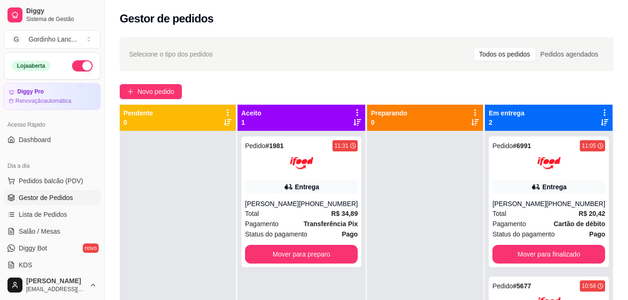 Image resolution: width=628 pixels, height=300 pixels. I want to click on span: plus, so click(130, 92).